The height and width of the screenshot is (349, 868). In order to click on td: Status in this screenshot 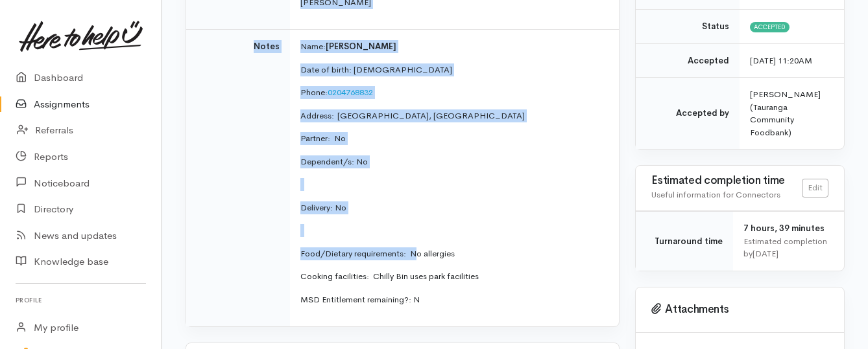, I will do `click(688, 27)`.